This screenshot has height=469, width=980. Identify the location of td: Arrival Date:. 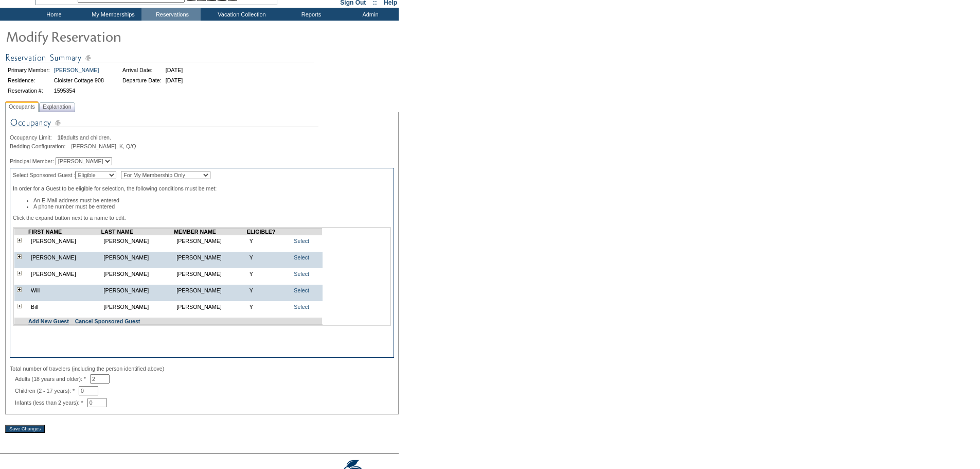
(142, 70).